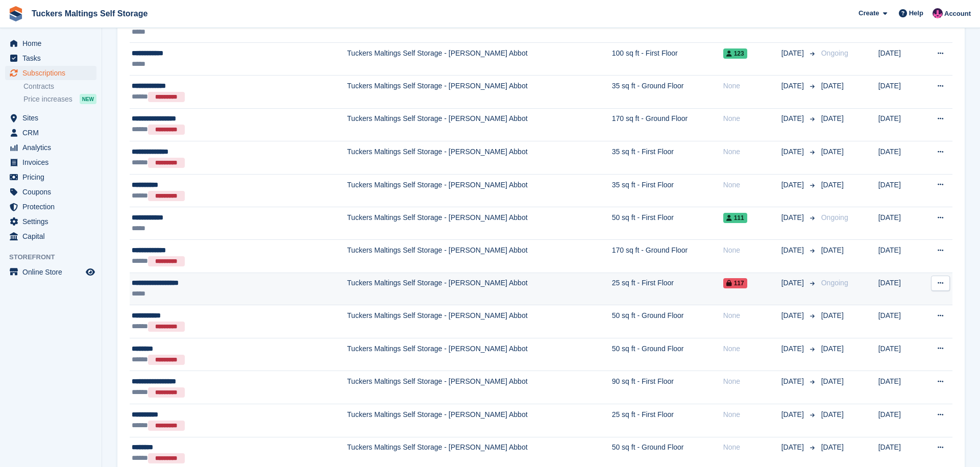 The image size is (980, 467). Describe the element at coordinates (59, 86) in the screenshot. I see `a: Contracts` at that location.